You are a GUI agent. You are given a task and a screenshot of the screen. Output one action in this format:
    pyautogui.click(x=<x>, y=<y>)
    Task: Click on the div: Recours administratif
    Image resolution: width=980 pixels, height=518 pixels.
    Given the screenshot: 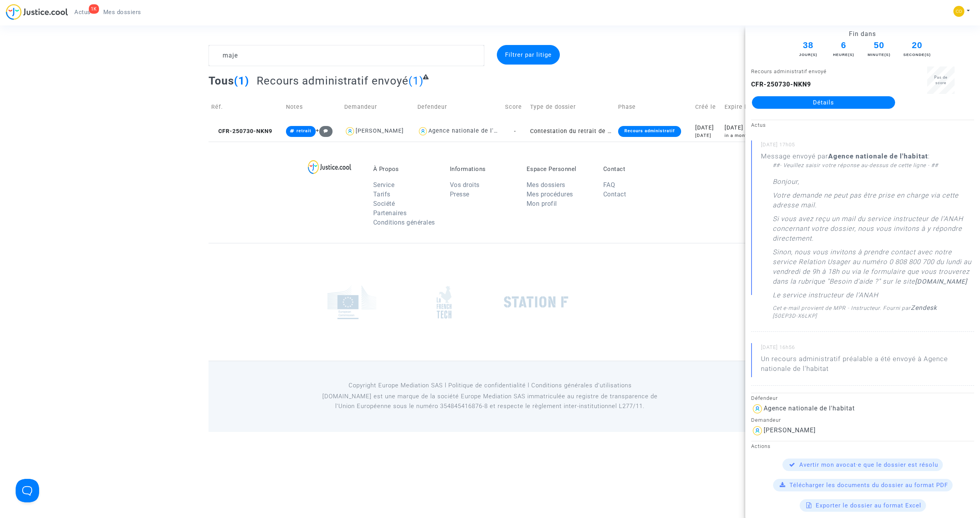 What is the action you would take?
    pyautogui.click(x=650, y=131)
    